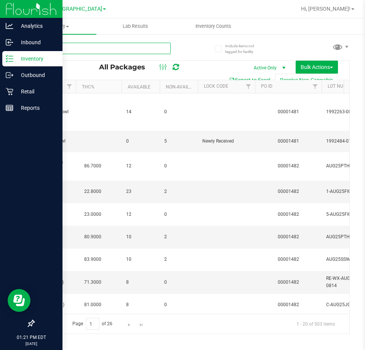 Image resolution: width=365 pixels, height=350 pixels. What do you see at coordinates (10, 26) in the screenshot?
I see `inline-svg: Analytics` at bounding box center [10, 26].